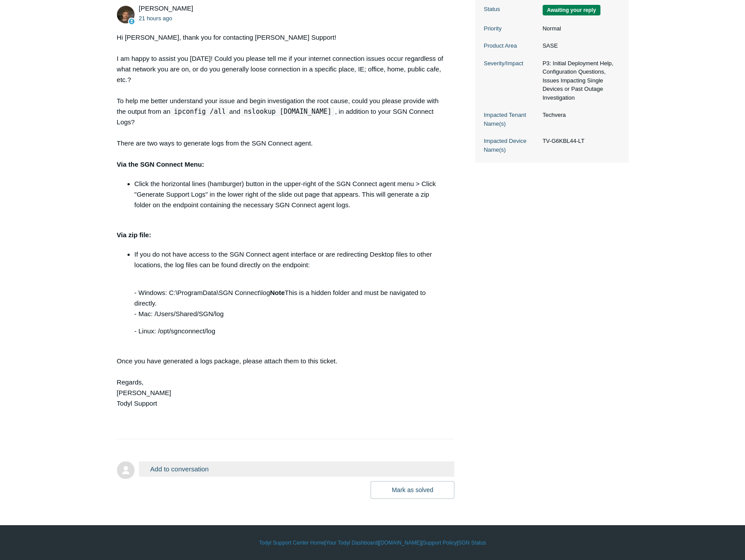  I want to click on p: If you do not have access to the SGN Connect agent interface or are redirecting Desktop files to ..., so click(290, 260).